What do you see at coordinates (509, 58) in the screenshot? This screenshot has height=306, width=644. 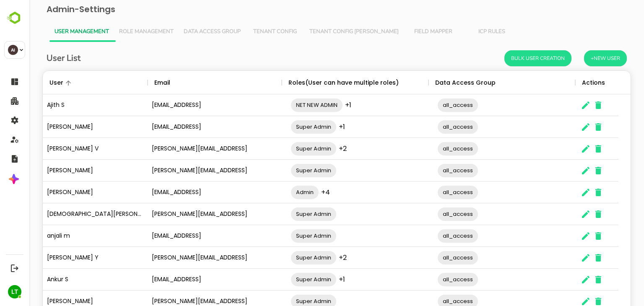 I see `button: Bulk User Creation` at bounding box center [509, 58].